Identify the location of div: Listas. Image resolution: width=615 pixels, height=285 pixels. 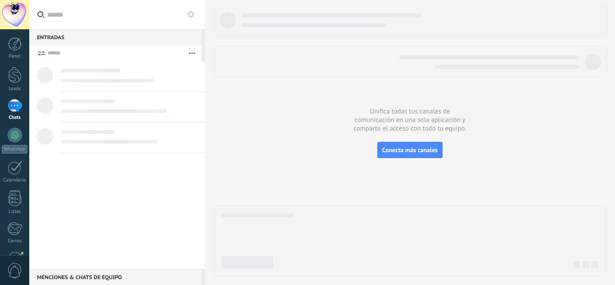
(15, 212).